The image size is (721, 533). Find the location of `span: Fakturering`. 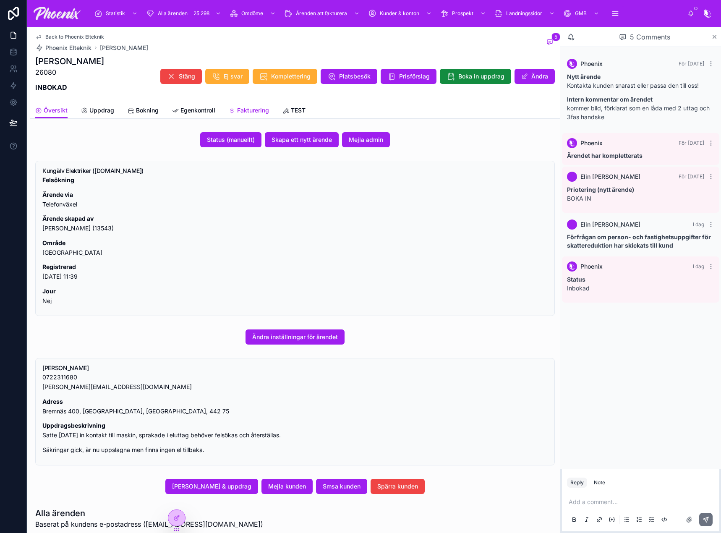

span: Fakturering is located at coordinates (253, 110).